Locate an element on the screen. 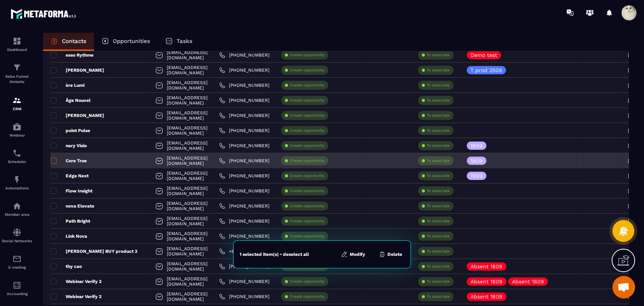 The width and height of the screenshot is (644, 306). p: nary Visio is located at coordinates (69, 145).